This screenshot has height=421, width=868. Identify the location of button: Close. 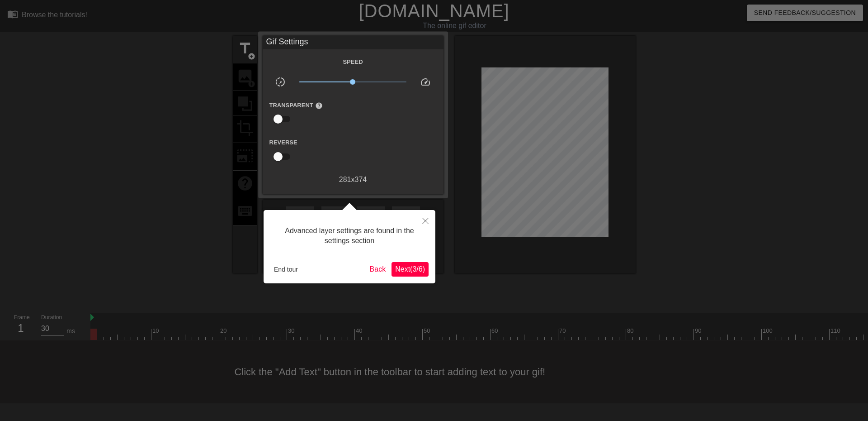
(425, 220).